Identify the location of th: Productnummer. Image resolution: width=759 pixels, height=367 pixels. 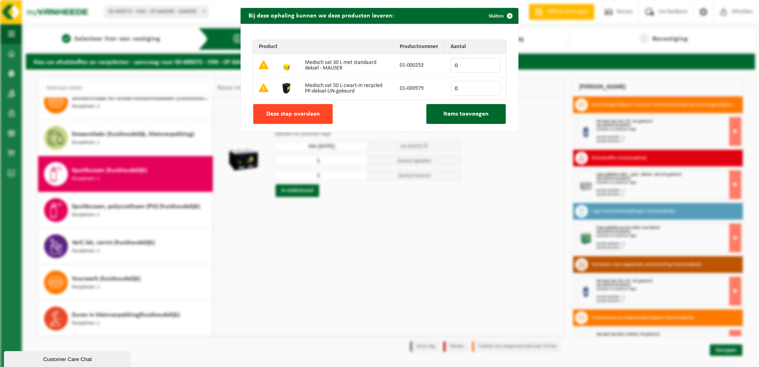
(419, 47).